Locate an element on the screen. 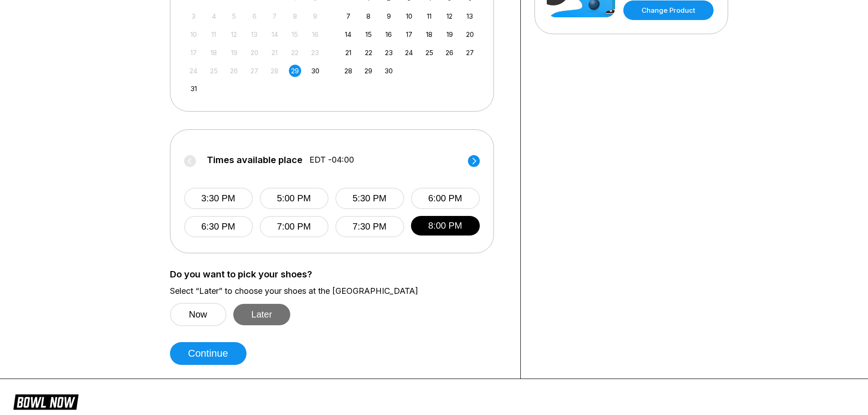 This screenshot has width=868, height=415. div: Choose Sunday, September 28th, 2025 is located at coordinates (348, 70).